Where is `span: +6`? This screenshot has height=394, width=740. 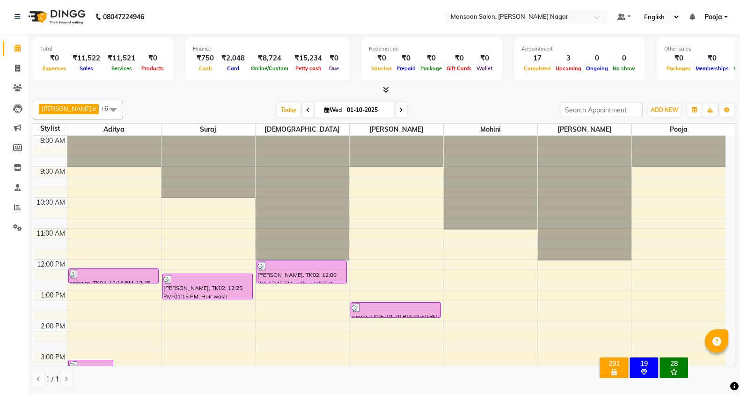
span: +6 is located at coordinates (108, 108).